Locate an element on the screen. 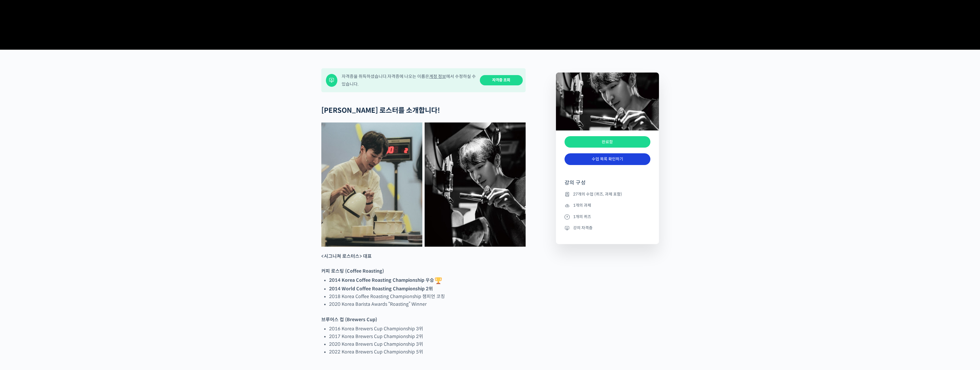  div: 완료함 is located at coordinates (607, 142).